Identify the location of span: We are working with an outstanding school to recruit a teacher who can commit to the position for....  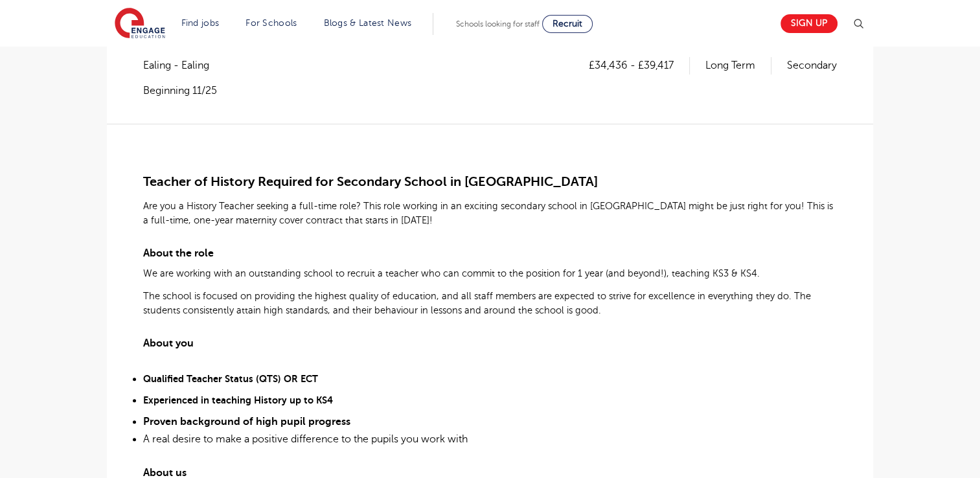
(452, 274).